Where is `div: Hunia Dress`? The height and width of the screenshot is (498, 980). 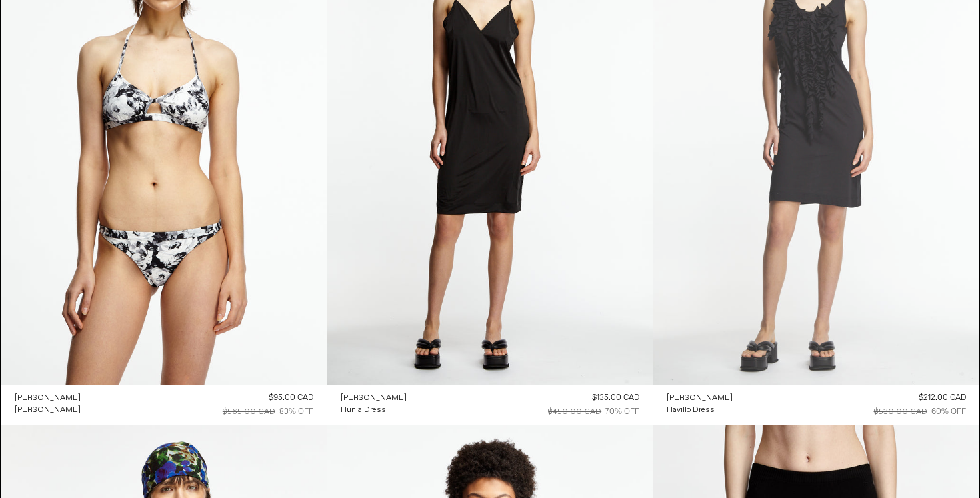 div: Hunia Dress is located at coordinates (363, 410).